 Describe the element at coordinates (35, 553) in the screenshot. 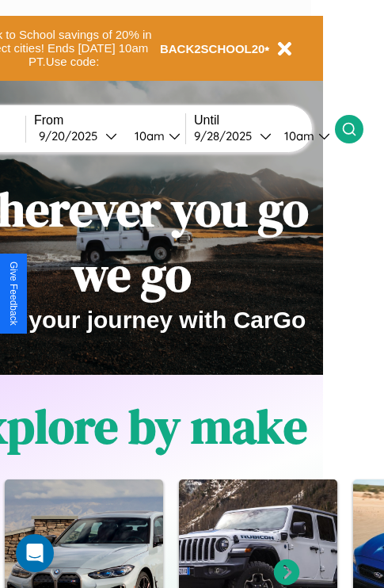

I see `div: Open Intercom Messenger` at that location.